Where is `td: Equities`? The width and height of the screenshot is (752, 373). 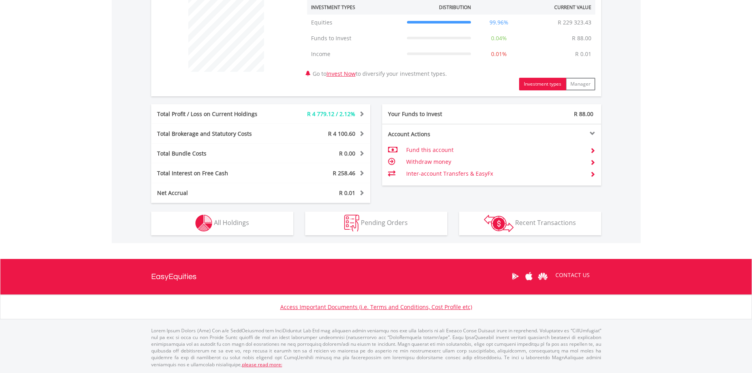
td: Equities is located at coordinates (355, 22).